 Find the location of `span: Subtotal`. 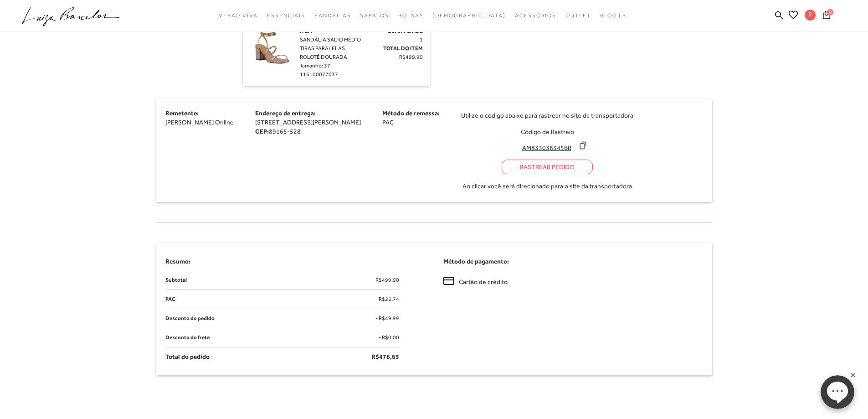

span: Subtotal is located at coordinates (176, 280).